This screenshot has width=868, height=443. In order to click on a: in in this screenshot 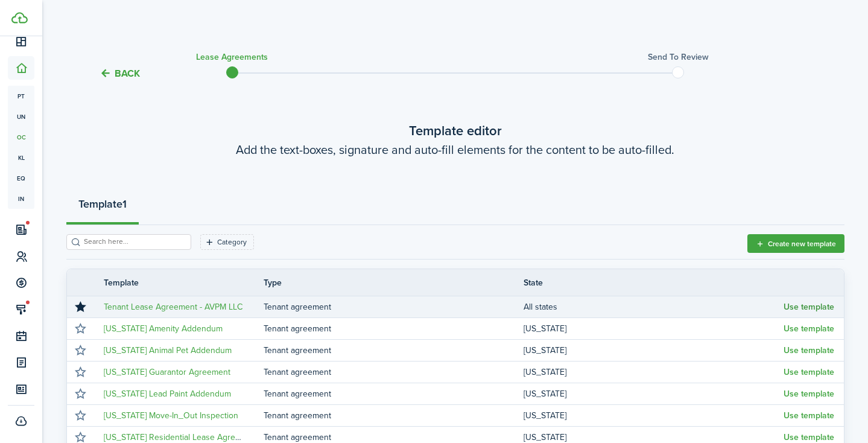, I will do `click(21, 199)`.